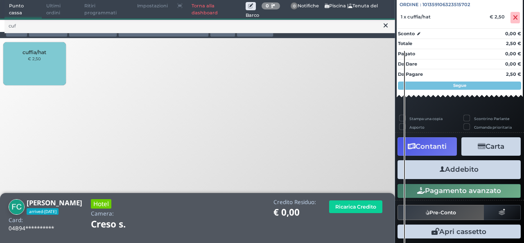  Describe the element at coordinates (459, 169) in the screenshot. I see `button: Addebito` at that location.